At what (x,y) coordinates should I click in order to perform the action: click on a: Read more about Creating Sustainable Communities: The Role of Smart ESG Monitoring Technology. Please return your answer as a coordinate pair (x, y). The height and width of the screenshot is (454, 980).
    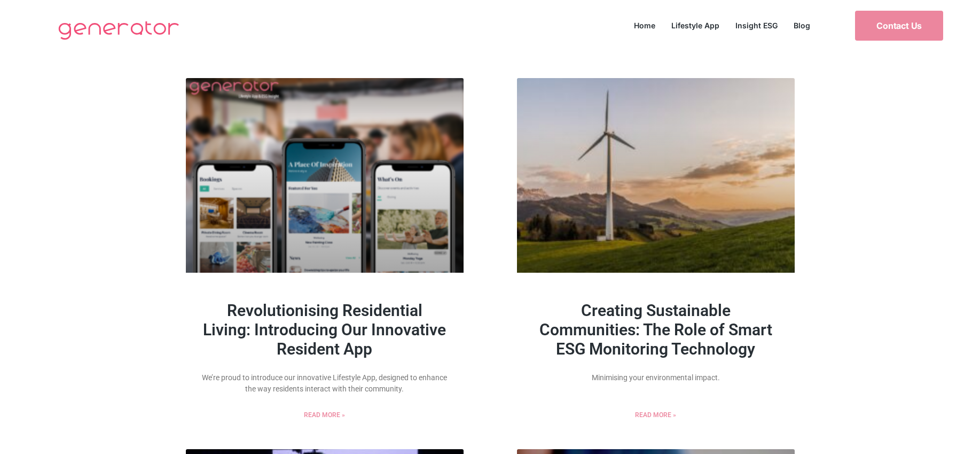
    Looking at the image, I should click on (656, 415).